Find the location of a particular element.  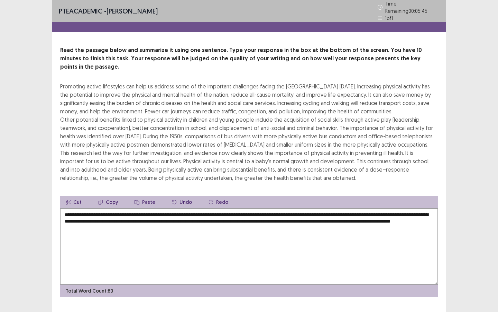

button: Redo is located at coordinates (218, 202).